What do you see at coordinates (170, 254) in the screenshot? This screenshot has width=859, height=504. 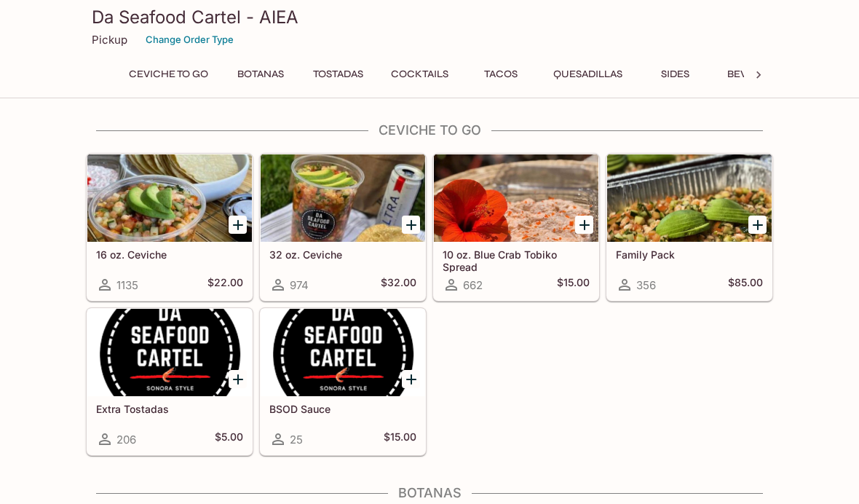 I see `h5: 16 oz. Ceviche` at bounding box center [170, 254].